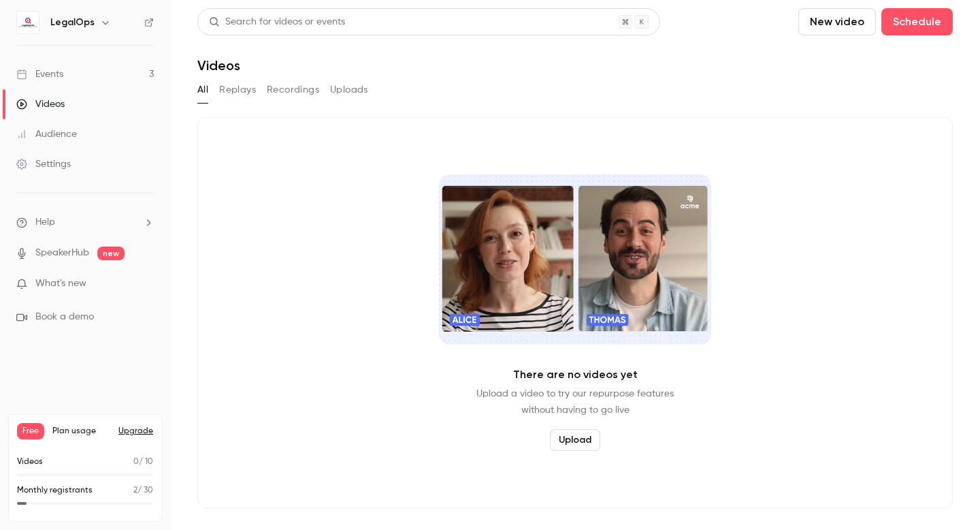 Image resolution: width=980 pixels, height=530 pixels. I want to click on button: New video, so click(838, 22).